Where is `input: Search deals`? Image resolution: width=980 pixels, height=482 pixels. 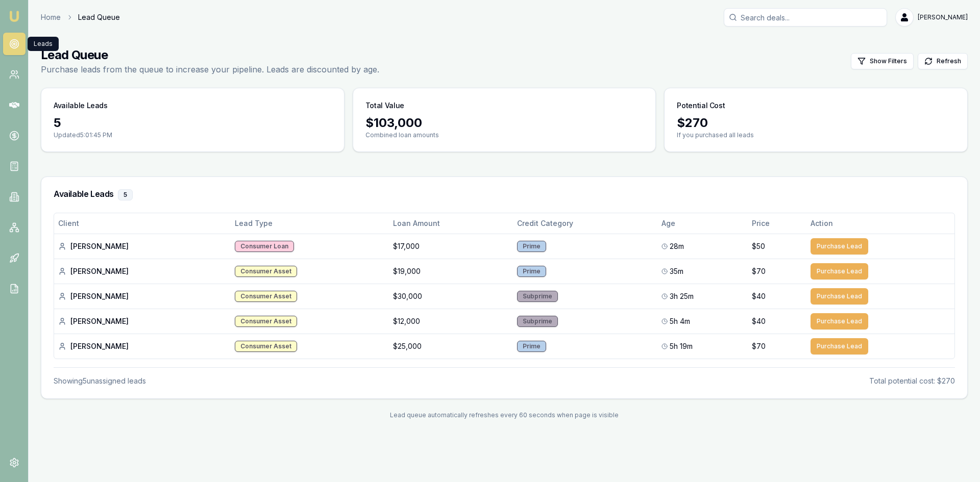 input: Search deals is located at coordinates (805, 17).